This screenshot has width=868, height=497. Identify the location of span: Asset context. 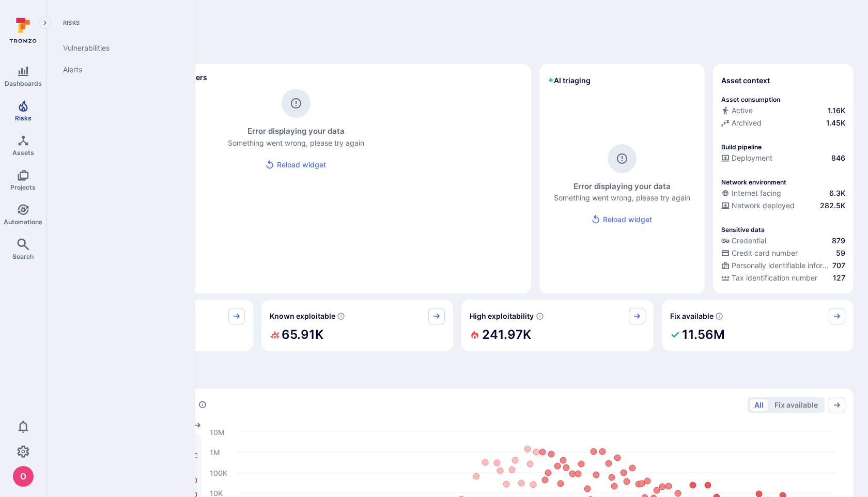
(746, 80).